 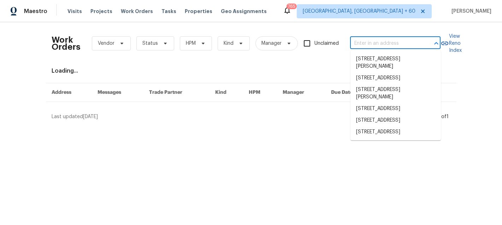 I want to click on span: Projects, so click(x=101, y=11).